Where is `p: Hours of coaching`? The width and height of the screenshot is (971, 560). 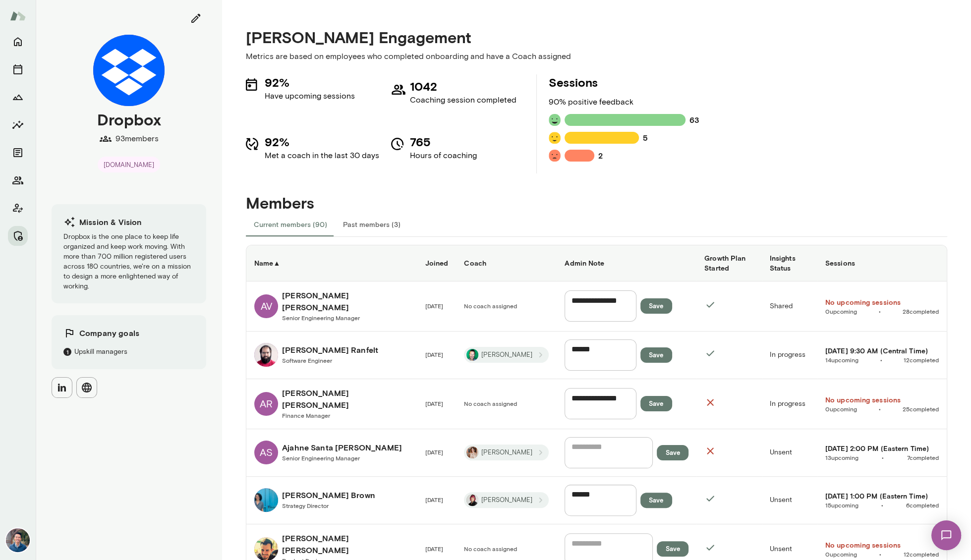 p: Hours of coaching is located at coordinates (443, 155).